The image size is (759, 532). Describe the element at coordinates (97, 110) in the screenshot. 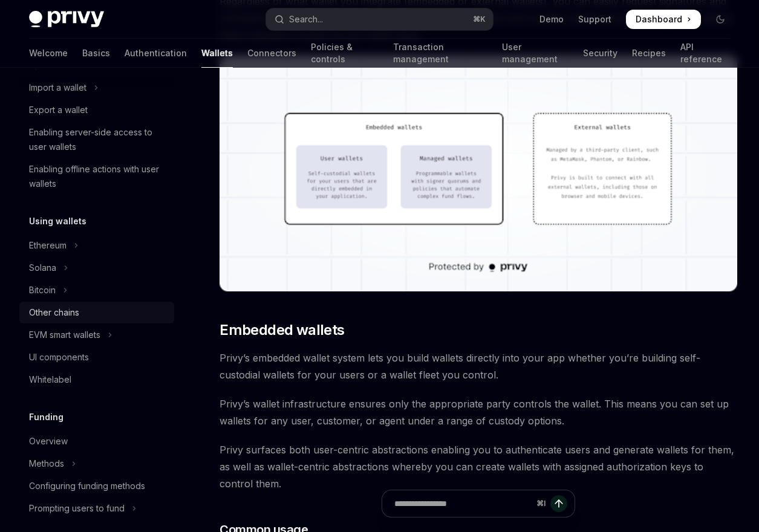

I see `a: Export a wallet` at that location.